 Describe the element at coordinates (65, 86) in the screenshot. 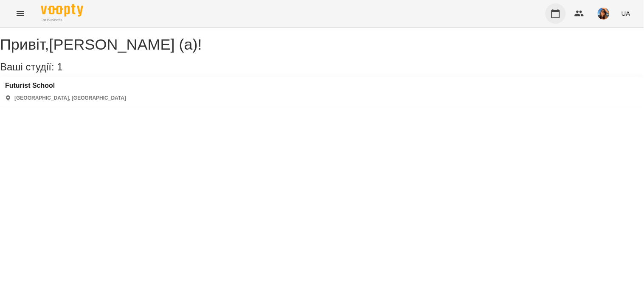

I see `a: Futurist School` at that location.